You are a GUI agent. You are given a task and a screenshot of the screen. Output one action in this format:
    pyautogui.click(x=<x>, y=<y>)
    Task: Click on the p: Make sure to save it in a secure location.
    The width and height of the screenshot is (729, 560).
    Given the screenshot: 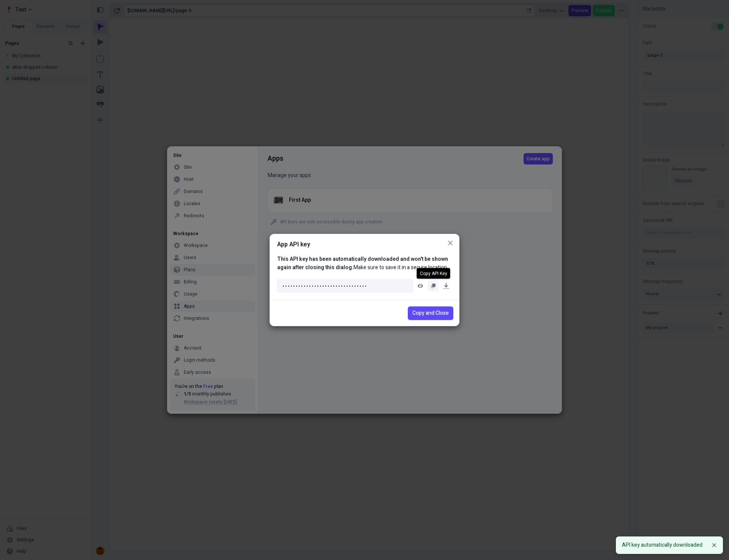 What is the action you would take?
    pyautogui.click(x=364, y=264)
    